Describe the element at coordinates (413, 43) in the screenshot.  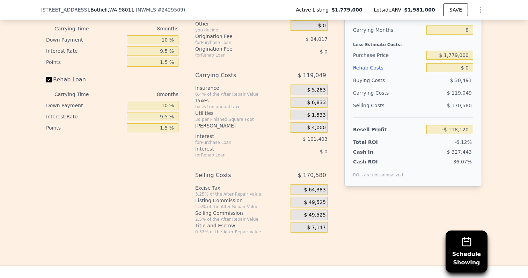
I see `div: Less Estimate Costs:` at that location.